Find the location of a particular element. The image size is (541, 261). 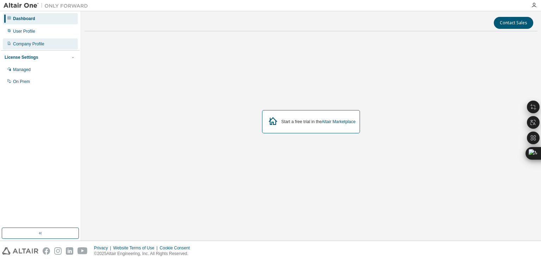

img: youtube.svg is located at coordinates (82, 251).